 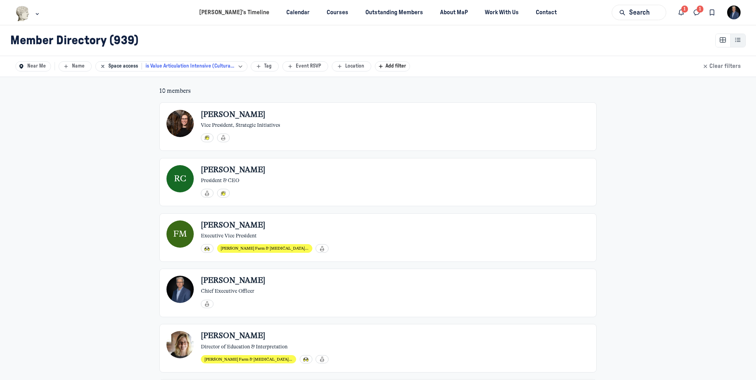 I want to click on button: Bookmarks, so click(x=712, y=12).